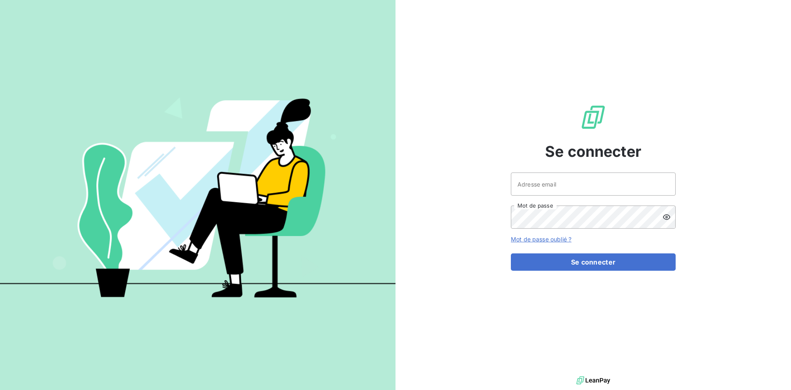 The width and height of the screenshot is (791, 390). I want to click on input: placeholder, so click(594, 184).